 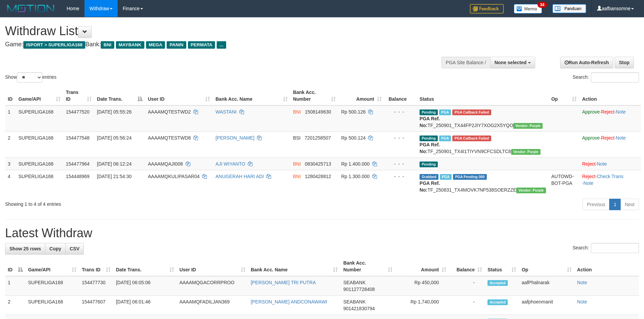 I want to click on th: Status, so click(x=483, y=96).